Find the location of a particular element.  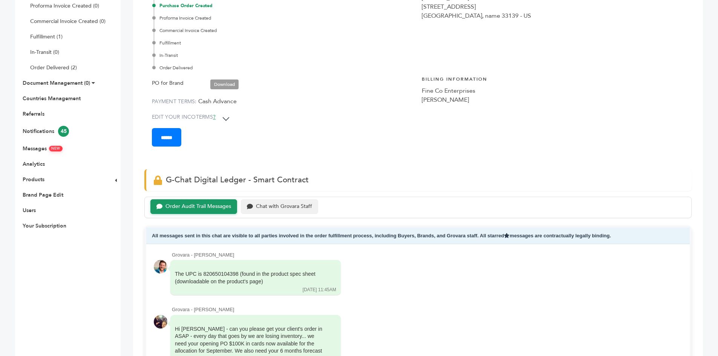

div: Chat with Grovara Staff is located at coordinates (284, 207).